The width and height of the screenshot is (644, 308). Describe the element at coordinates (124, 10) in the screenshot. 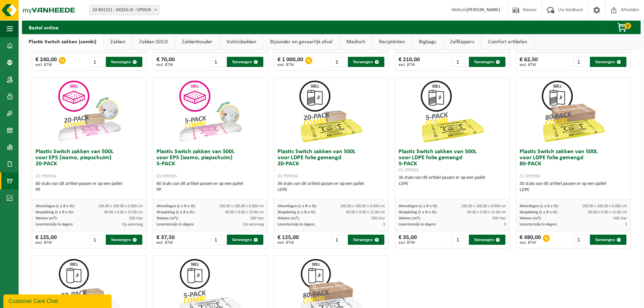

I see `span: 10-801221 - MOZA-IK - OPWIJK` at that location.